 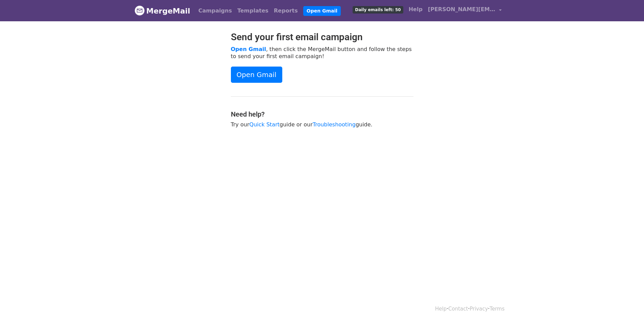 What do you see at coordinates (162, 11) in the screenshot?
I see `a: MergeMail` at bounding box center [162, 11].